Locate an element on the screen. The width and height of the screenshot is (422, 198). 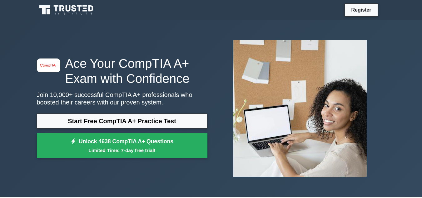
a: Register is located at coordinates (361, 10).